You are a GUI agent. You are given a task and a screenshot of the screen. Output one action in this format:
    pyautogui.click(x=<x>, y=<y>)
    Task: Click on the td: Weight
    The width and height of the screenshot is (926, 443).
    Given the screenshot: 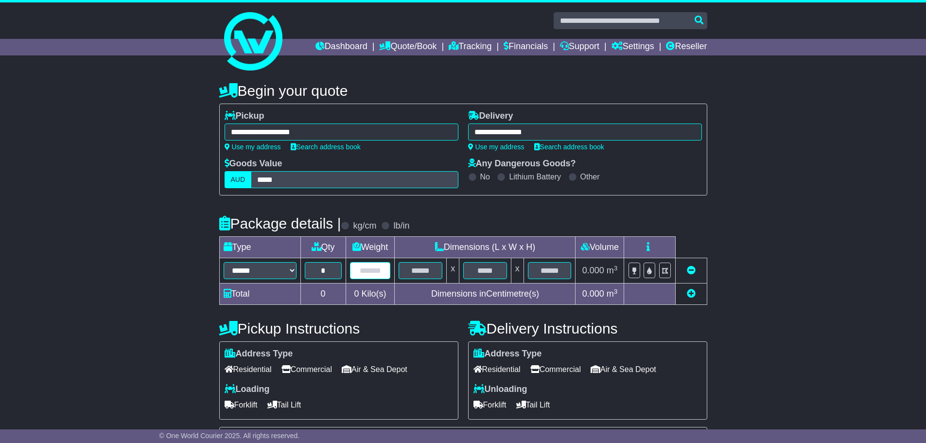 What is the action you would take?
    pyautogui.click(x=370, y=247)
    